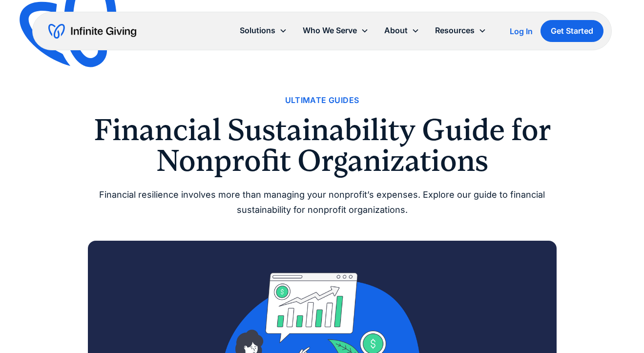  I want to click on h1: Financial Sustainability Guide for Nonprofit Organizations, so click(322, 145).